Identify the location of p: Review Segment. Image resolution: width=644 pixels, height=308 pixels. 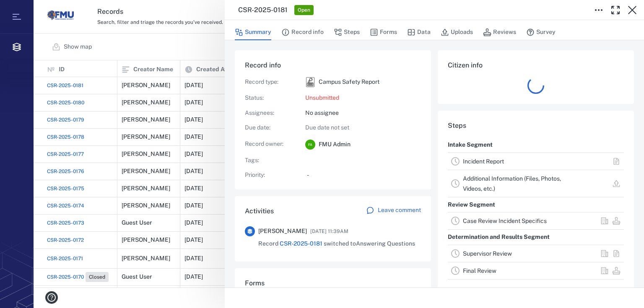
(471, 205).